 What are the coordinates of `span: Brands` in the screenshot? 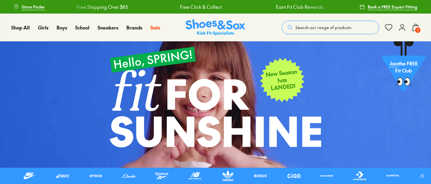 It's located at (134, 27).